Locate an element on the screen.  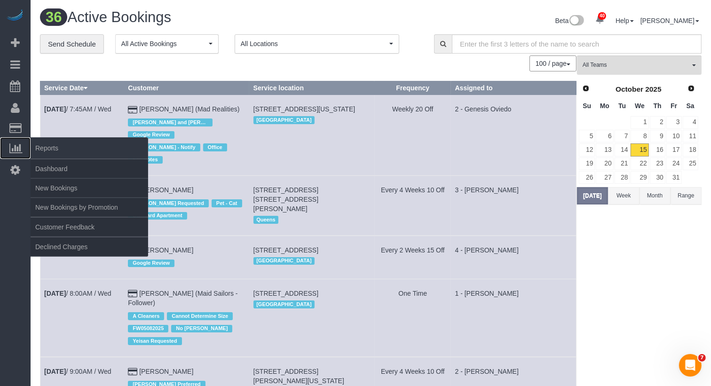
a: 27 is located at coordinates (604, 177).